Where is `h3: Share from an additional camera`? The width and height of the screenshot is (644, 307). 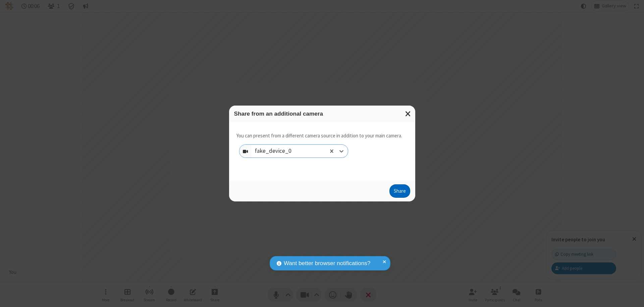
h3: Share from an additional camera is located at coordinates (322, 114).